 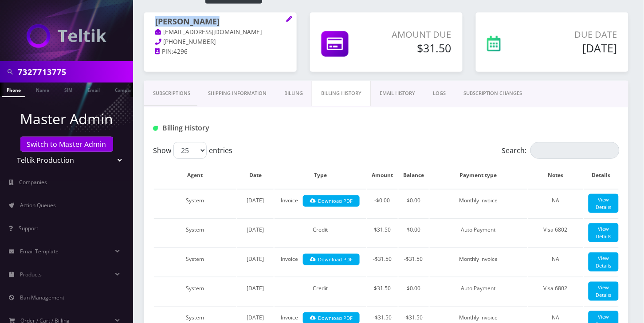 I want to click on label: Search:, so click(x=561, y=151).